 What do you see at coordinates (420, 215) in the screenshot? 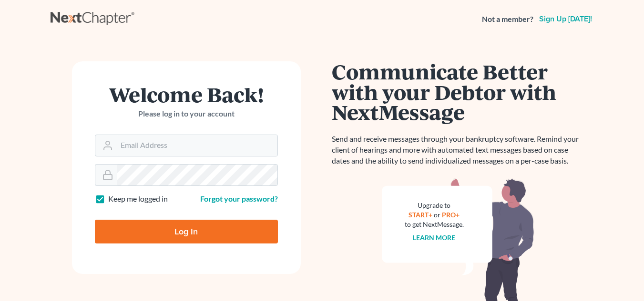
I see `a: START+` at bounding box center [420, 215].